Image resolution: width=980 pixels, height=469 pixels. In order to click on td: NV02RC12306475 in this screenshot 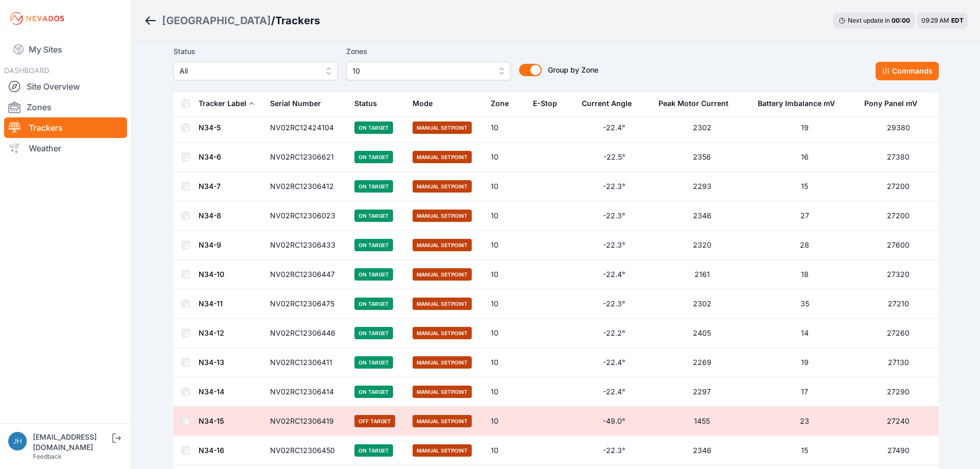, I will do `click(307, 304)`.